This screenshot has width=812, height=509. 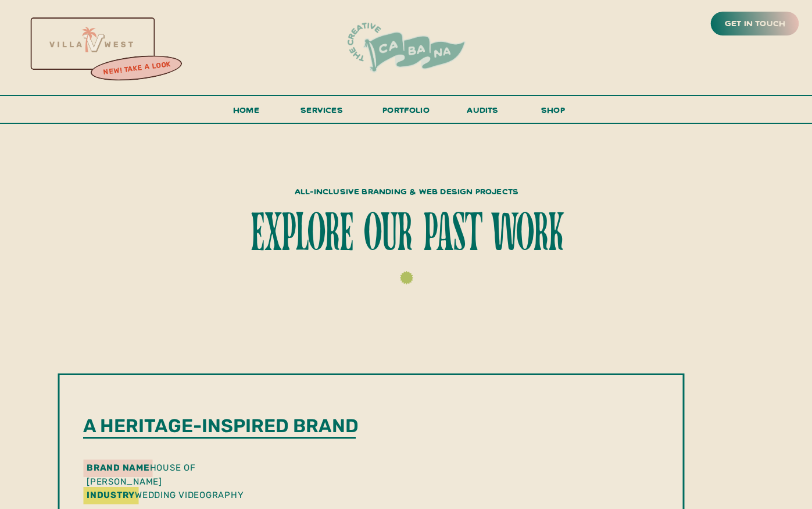 I want to click on h3: Home, so click(x=247, y=113).